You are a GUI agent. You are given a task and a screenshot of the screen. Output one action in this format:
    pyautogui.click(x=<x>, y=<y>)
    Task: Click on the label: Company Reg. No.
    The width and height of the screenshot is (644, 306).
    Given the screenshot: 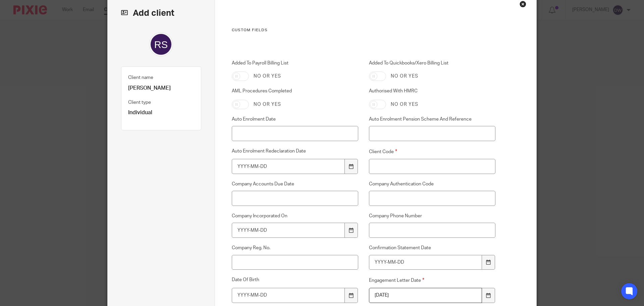 What is the action you would take?
    pyautogui.click(x=295, y=247)
    